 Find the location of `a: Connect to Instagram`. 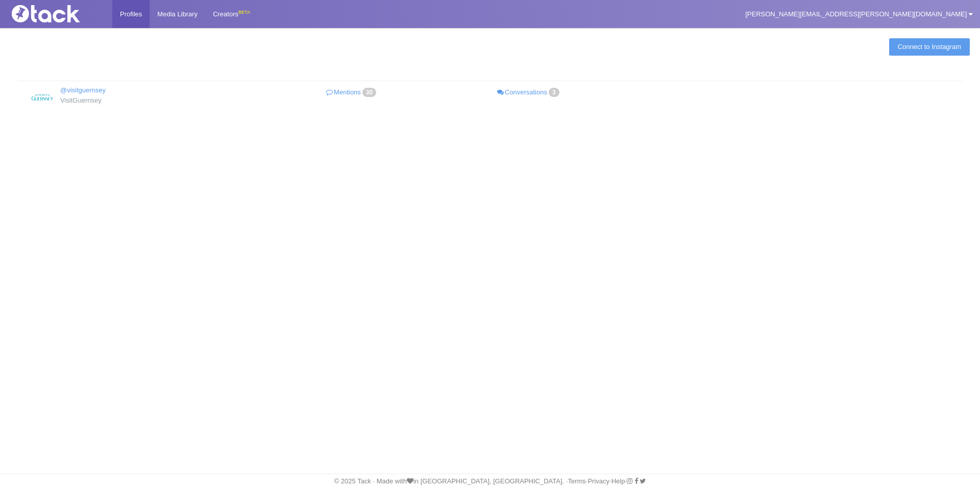

a: Connect to Instagram is located at coordinates (929, 47).